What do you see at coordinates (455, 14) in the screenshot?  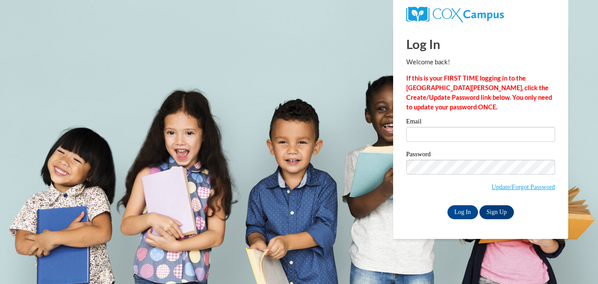 I see `a: COX Campus` at bounding box center [455, 14].